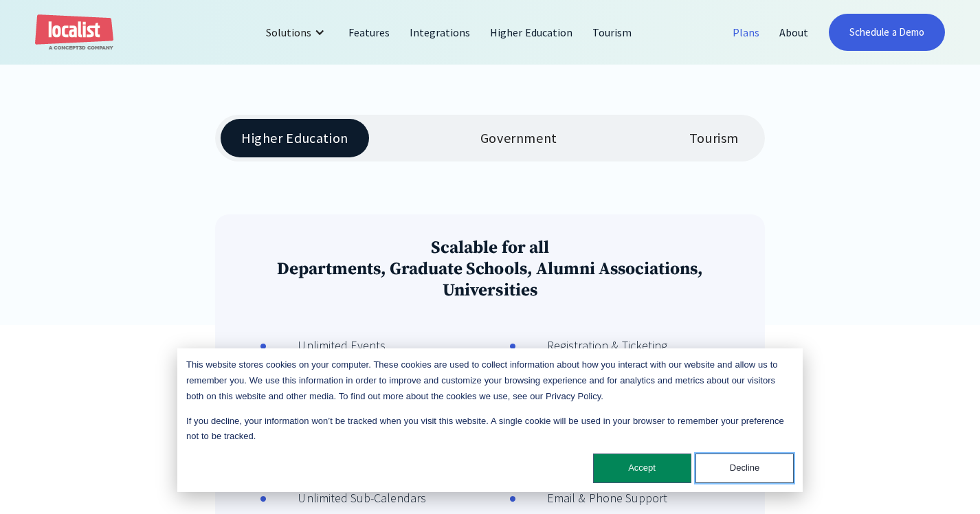 This screenshot has width=980, height=514. What do you see at coordinates (295, 138) in the screenshot?
I see `div: Higher Education` at bounding box center [295, 138].